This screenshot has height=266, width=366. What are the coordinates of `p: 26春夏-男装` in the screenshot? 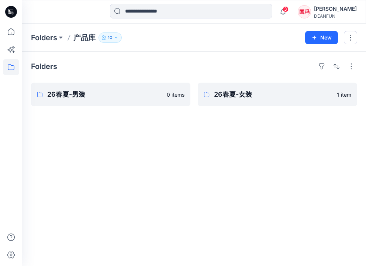 It's located at (105, 95).